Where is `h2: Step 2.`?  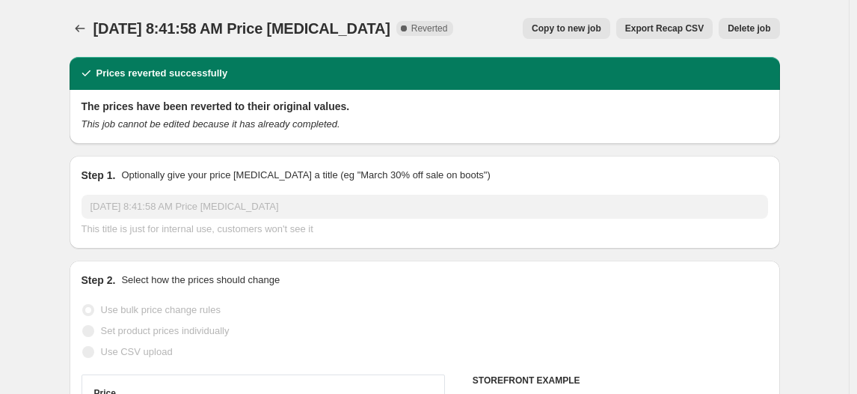 h2: Step 2. is located at coordinates (99, 280).